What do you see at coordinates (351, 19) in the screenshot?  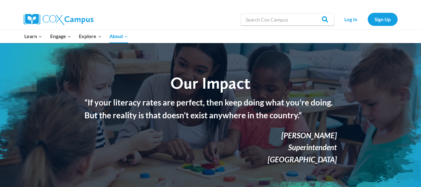 I see `a: Log In` at bounding box center [351, 19].